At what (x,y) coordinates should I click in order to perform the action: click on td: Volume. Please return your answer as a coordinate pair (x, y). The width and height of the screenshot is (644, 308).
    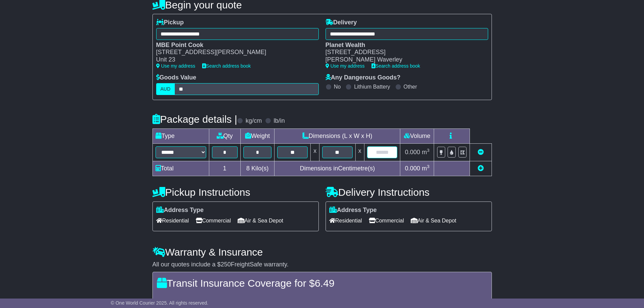
    Looking at the image, I should click on (417, 136).